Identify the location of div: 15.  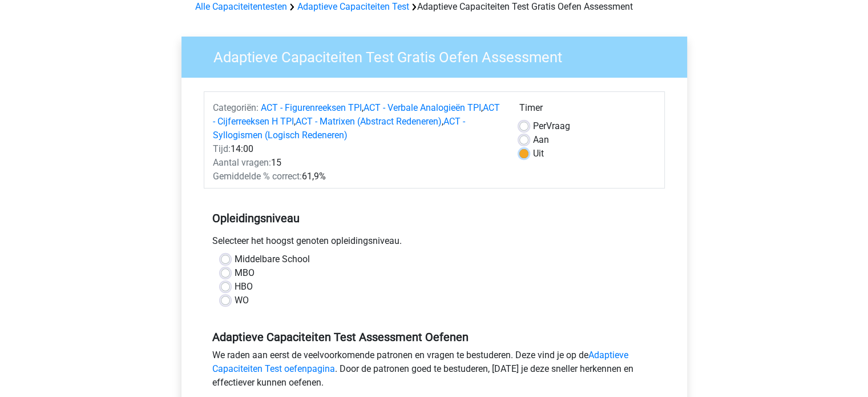
(357, 163).